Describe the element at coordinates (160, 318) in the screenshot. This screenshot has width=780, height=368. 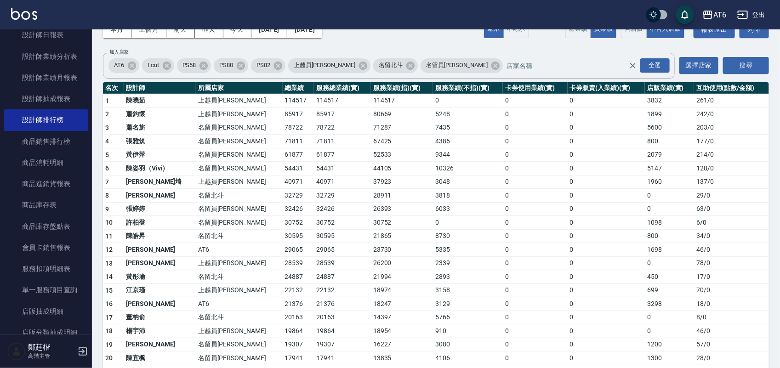
I see `td: 董枘俞` at that location.